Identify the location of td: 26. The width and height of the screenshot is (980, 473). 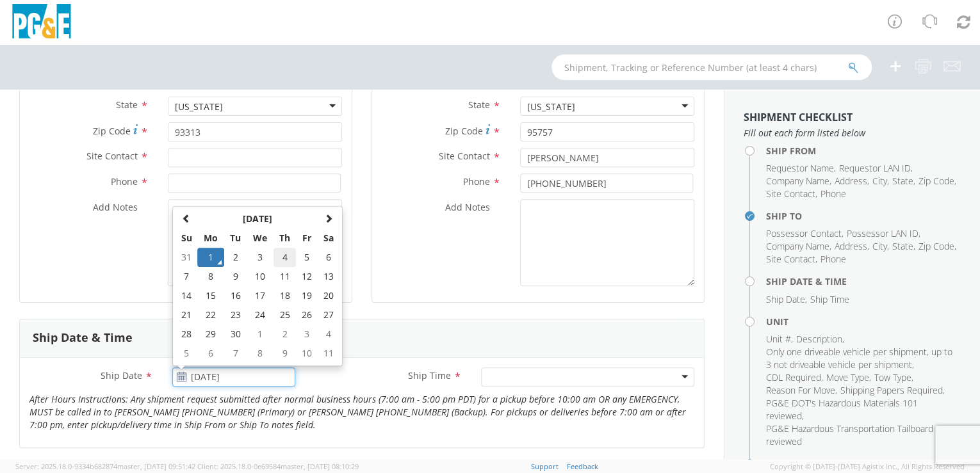
(307, 315).